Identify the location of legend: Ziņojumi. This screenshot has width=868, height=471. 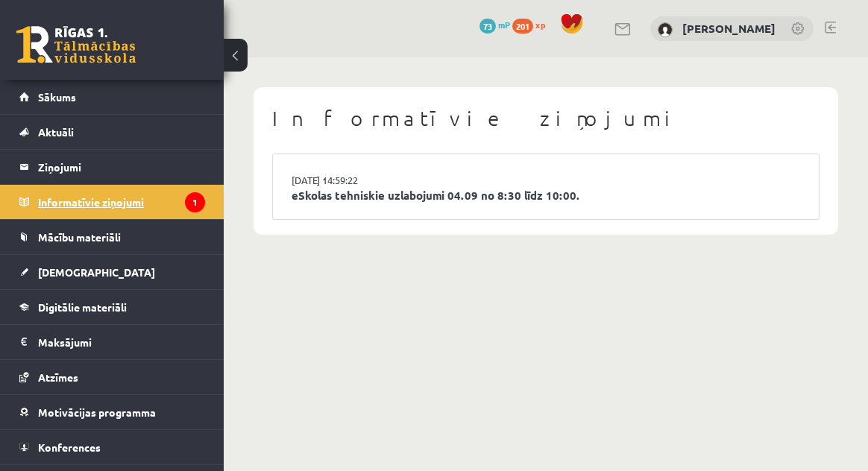
(122, 167).